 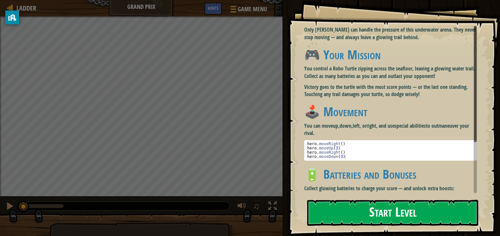 What do you see at coordinates (25, 8) in the screenshot?
I see `a: Ladder` at bounding box center [25, 8].